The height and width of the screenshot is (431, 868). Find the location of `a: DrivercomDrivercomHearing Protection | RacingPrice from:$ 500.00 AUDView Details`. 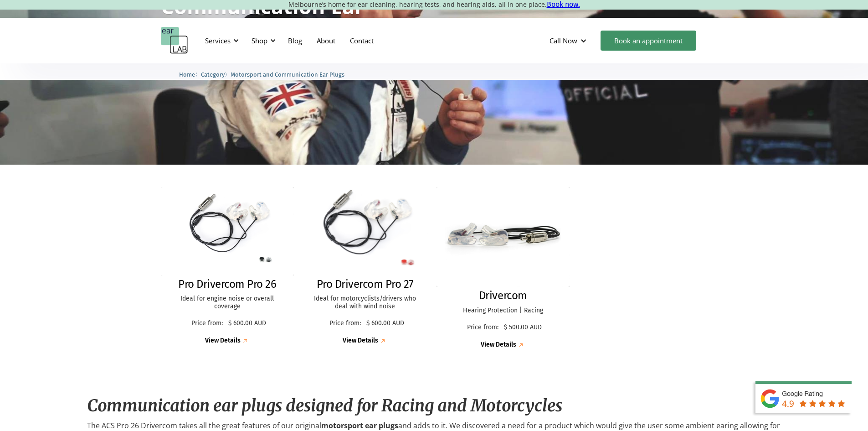

a: DrivercomDrivercomHearing Protection | RacingPrice from:$ 500.00 AUDView Details is located at coordinates (503, 268).